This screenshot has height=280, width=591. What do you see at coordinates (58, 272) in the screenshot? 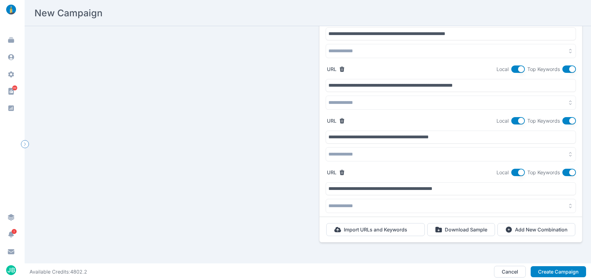
I see `div: Available Credits: 4802.2` at bounding box center [58, 272].